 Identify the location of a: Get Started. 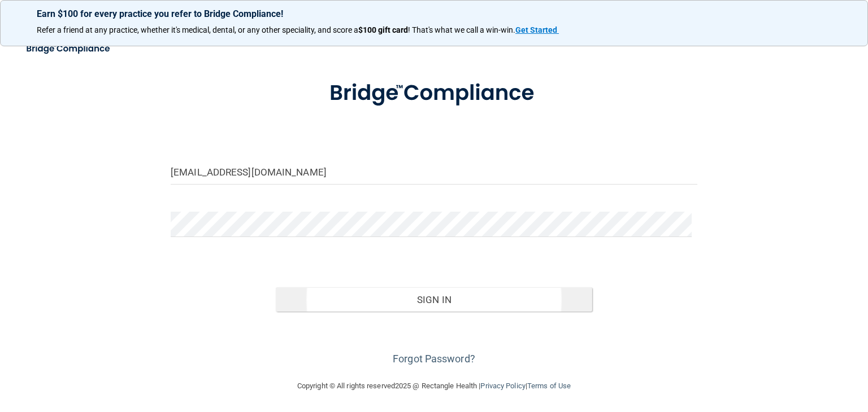
(537, 30).